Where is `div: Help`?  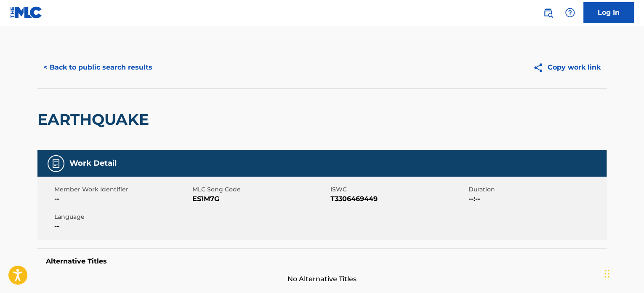 div: Help is located at coordinates (570, 13).